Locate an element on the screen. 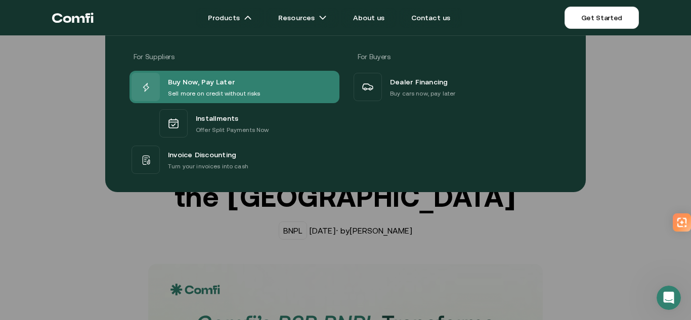  a: Contact us is located at coordinates (431, 18).